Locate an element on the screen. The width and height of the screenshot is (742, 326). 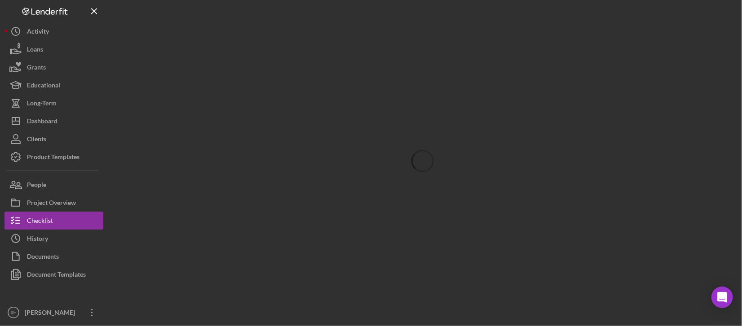
div: Checklist is located at coordinates (40, 222).